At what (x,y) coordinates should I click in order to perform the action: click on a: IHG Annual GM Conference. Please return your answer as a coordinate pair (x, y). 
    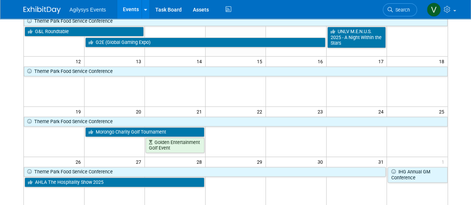
    Looking at the image, I should click on (418, 175).